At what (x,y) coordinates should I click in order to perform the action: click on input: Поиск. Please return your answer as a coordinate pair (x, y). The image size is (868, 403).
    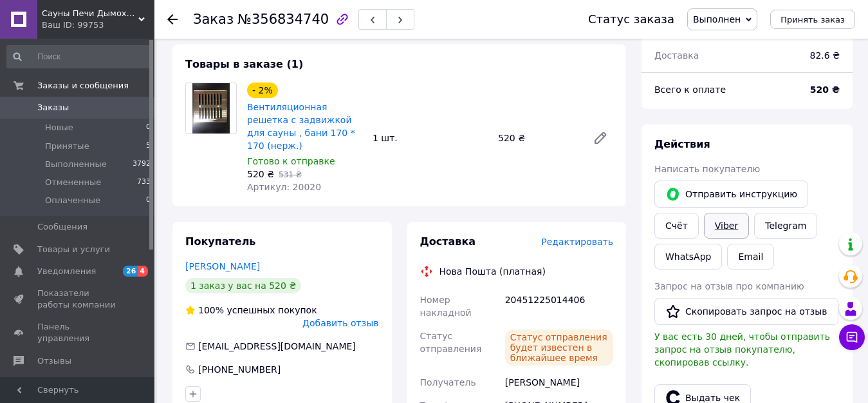
    Looking at the image, I should click on (79, 57).